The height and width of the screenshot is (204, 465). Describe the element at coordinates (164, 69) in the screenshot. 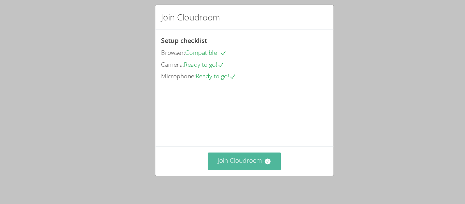

I see `span: Camera:` at that location.